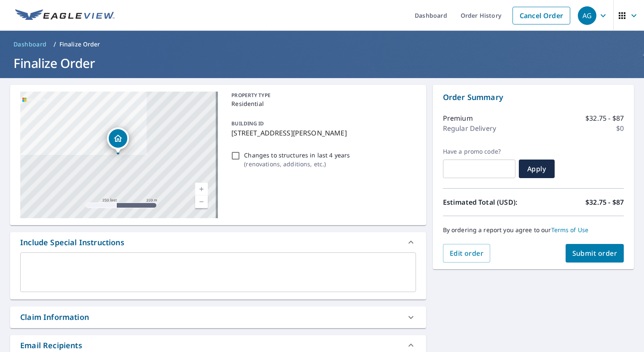 Image resolution: width=644 pixels, height=352 pixels. What do you see at coordinates (533, 230) in the screenshot?
I see `p: By ordering a report you agree to our` at bounding box center [533, 230].